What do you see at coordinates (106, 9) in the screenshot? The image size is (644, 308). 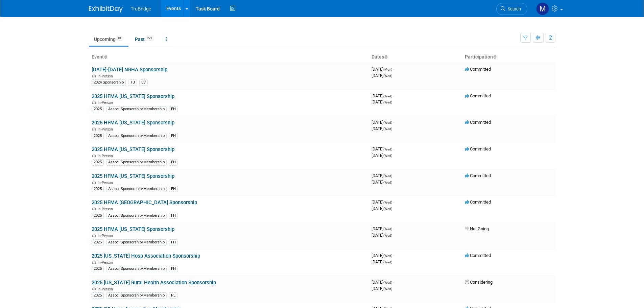 I see `img: ExhibitDay` at bounding box center [106, 9].